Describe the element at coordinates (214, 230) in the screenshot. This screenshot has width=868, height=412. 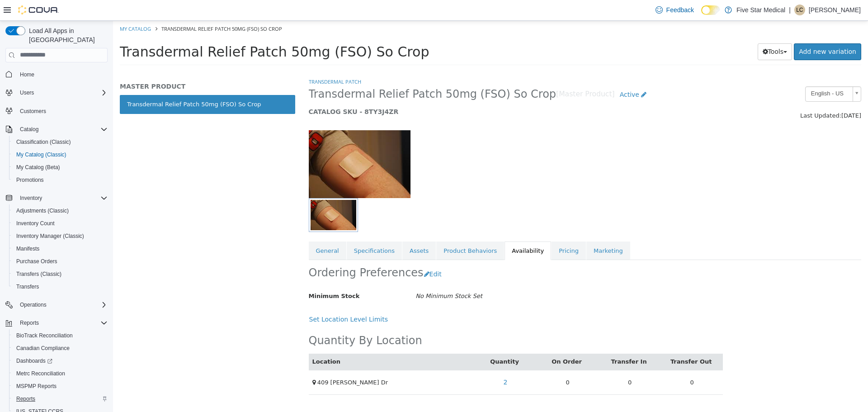
I see `a: General` at that location.